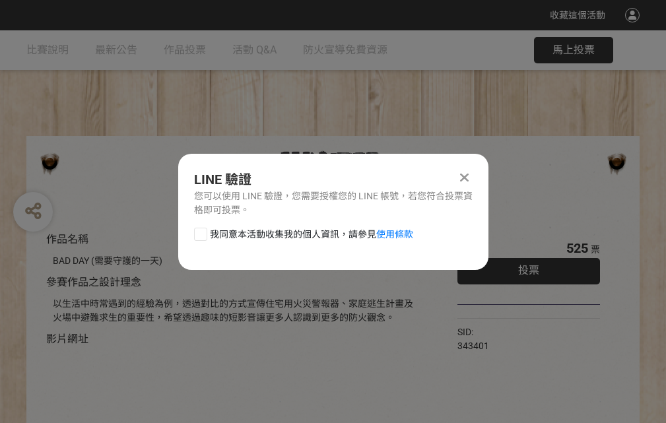 Image resolution: width=666 pixels, height=423 pixels. Describe the element at coordinates (48, 50) in the screenshot. I see `span: 比賽說明` at that location.